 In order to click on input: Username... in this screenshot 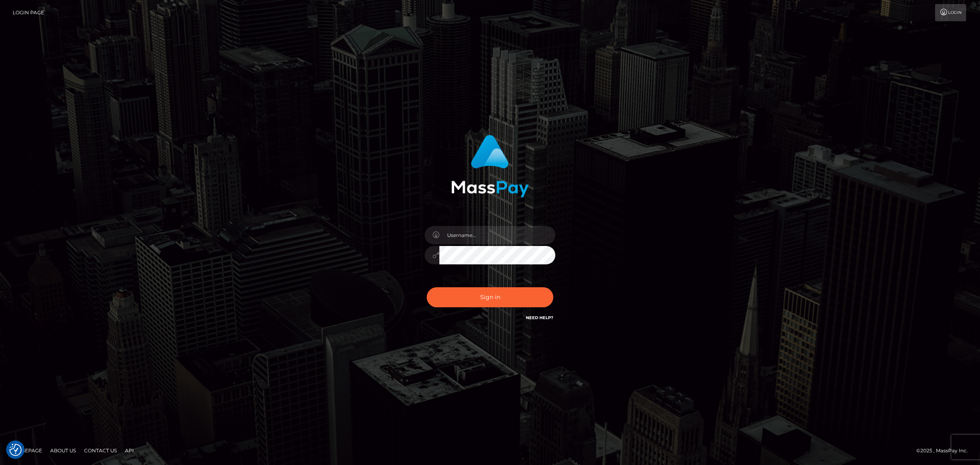, I will do `click(498, 235)`.